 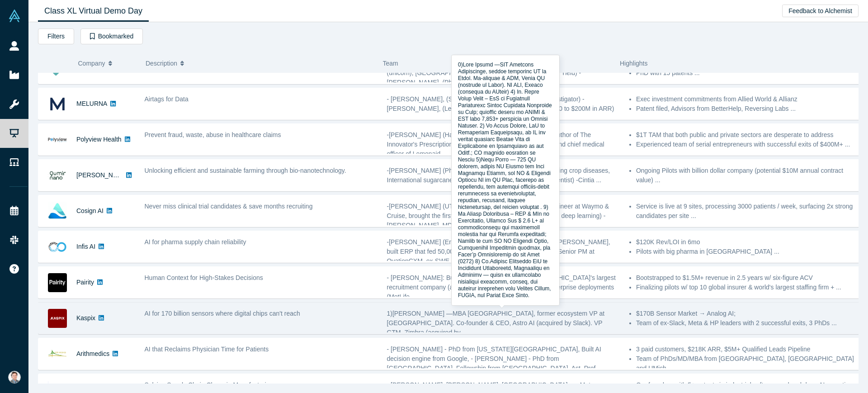 What do you see at coordinates (213, 135) in the screenshot?
I see `span: Prevent fraud, waste, abuse in healthcare claims` at bounding box center [213, 135].